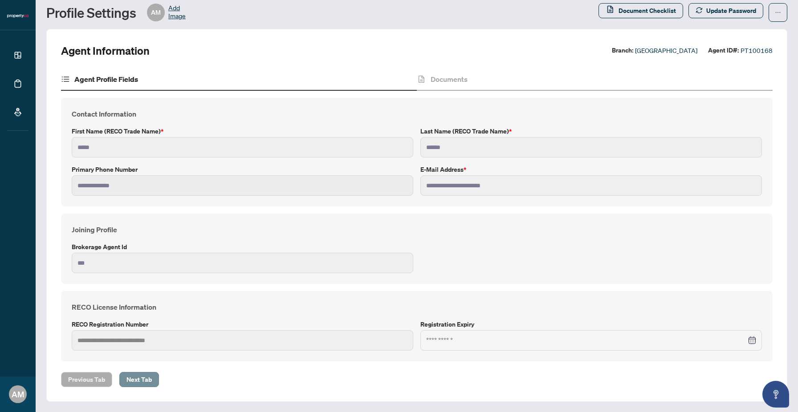 This screenshot has width=798, height=412. What do you see at coordinates (105, 51) in the screenshot?
I see `h2: Agent Information` at bounding box center [105, 51].